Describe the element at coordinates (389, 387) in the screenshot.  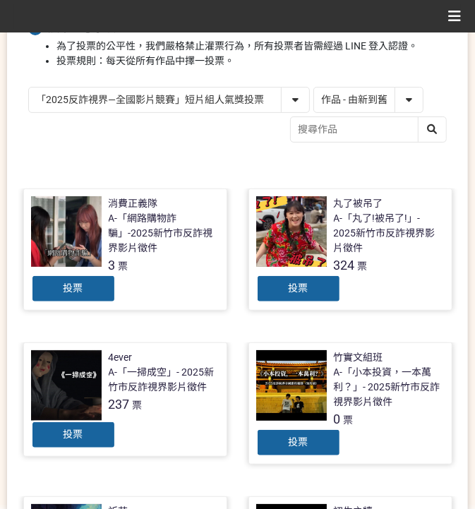
I see `div: A-「小本投資，一本萬利？」- 2025新竹市反詐視界影片徵件` at that location.